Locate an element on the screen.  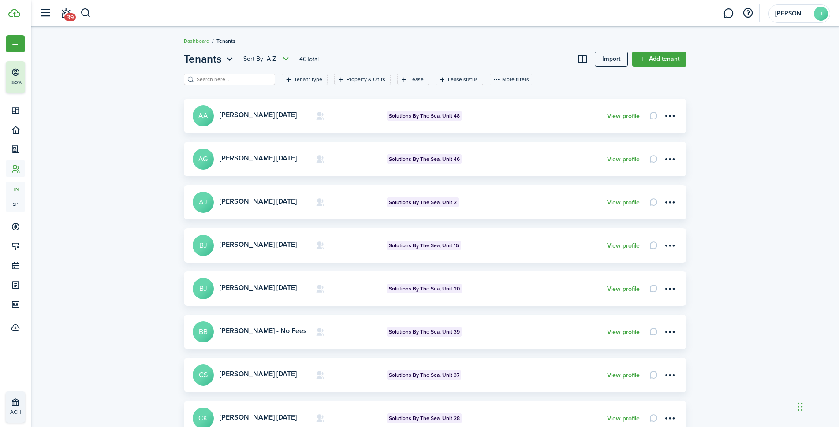
span: Solutions By The Sea, Unit 28 is located at coordinates (424, 418).